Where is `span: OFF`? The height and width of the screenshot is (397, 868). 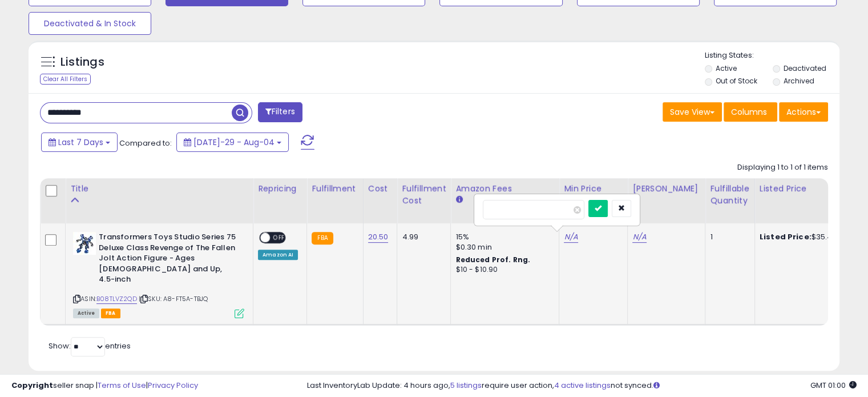 span: OFF is located at coordinates (279, 238).